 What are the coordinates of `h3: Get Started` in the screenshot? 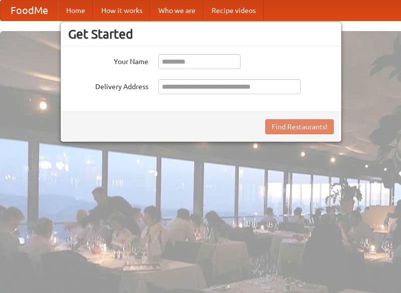 It's located at (201, 34).